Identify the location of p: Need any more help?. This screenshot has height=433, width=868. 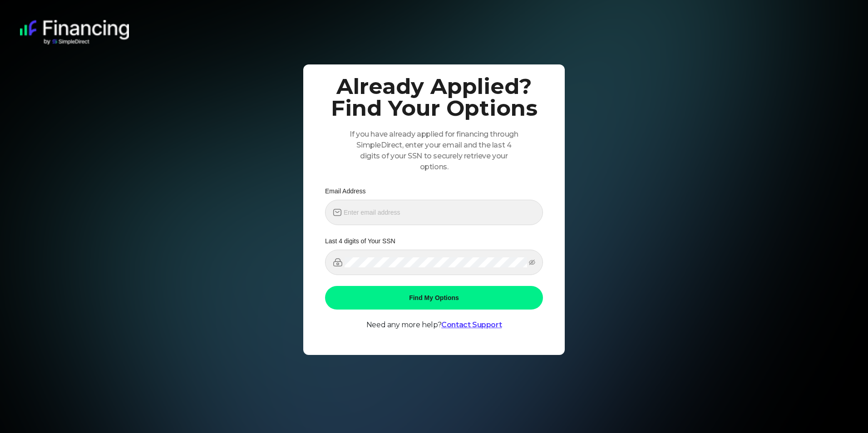
(434, 325).